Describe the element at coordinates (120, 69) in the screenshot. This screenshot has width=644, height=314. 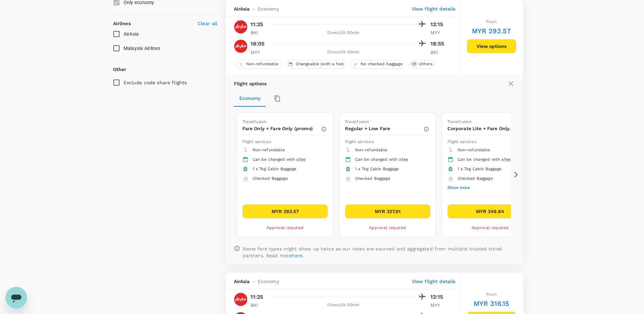
I see `p: Other` at that location.